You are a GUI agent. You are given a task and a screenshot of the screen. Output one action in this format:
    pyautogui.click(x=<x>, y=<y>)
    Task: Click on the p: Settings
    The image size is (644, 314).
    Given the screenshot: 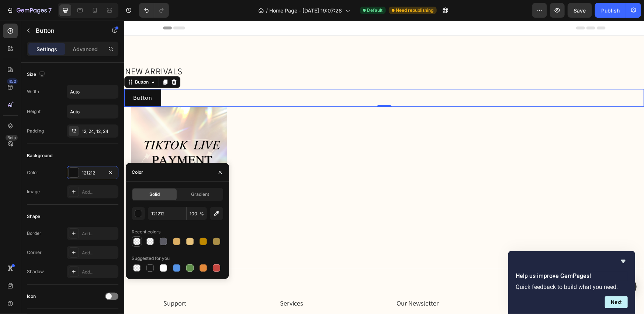 What is the action you would take?
    pyautogui.click(x=47, y=49)
    